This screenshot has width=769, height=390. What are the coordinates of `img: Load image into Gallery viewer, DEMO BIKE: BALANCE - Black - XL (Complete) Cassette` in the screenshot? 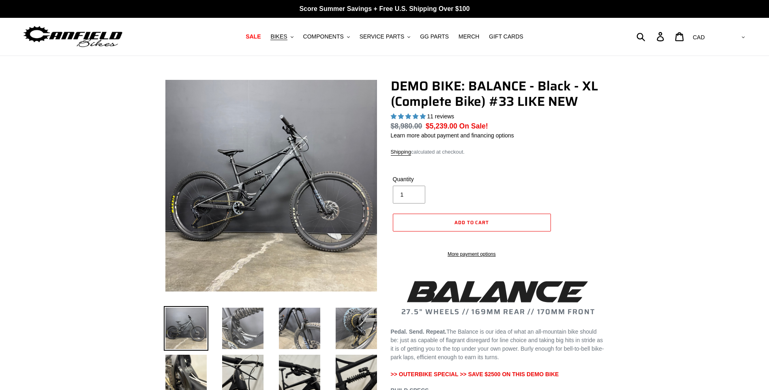 It's located at (356, 328).